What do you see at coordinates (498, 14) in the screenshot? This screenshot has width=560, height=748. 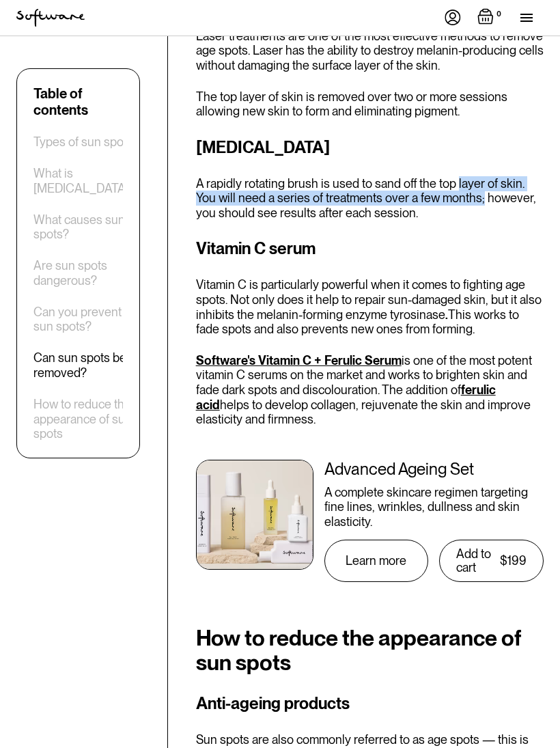 I see `div: 0` at bounding box center [498, 14].